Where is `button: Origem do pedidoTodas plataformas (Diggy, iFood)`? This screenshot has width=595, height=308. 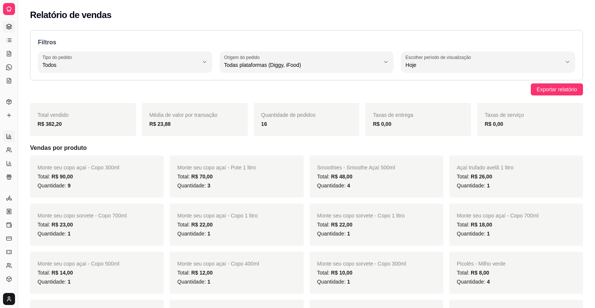 button: Origem do pedidoTodas plataformas (Diggy, iFood) is located at coordinates (307, 62).